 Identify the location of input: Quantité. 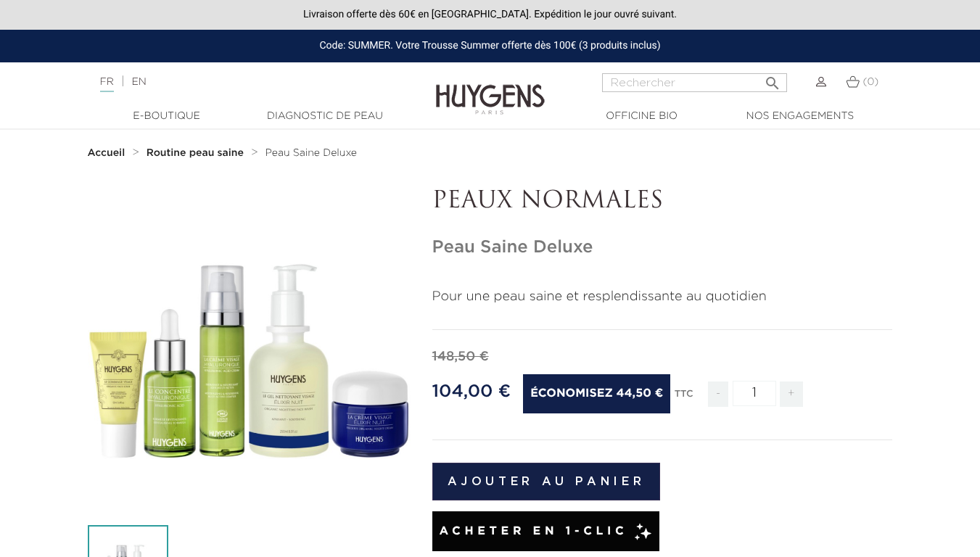
(755, 393).